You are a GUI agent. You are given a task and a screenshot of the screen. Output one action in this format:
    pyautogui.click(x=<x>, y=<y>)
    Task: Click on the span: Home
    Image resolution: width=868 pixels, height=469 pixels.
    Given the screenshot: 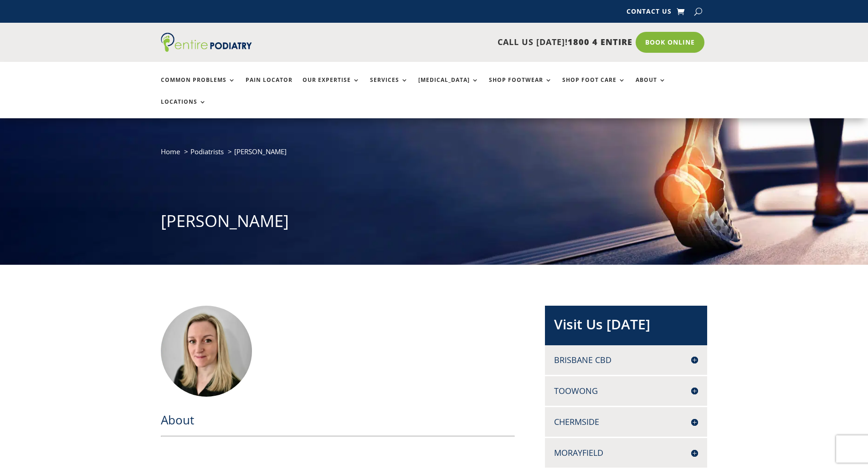 What is the action you would take?
    pyautogui.click(x=170, y=151)
    